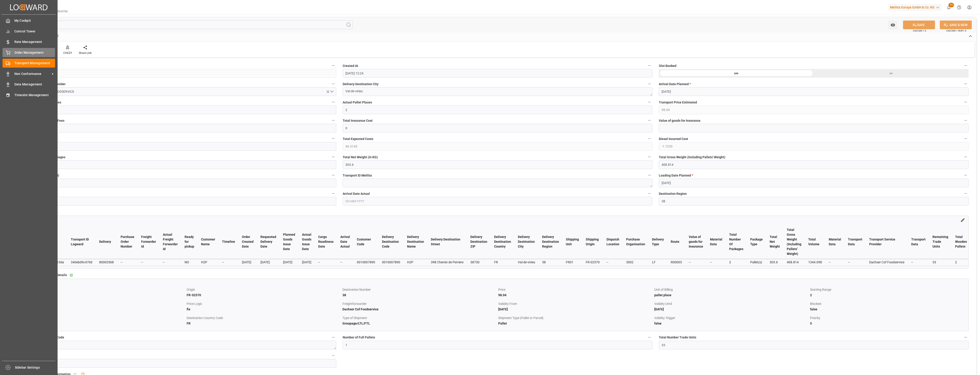  Describe the element at coordinates (575, 323) in the screenshot. I see `div: Pallet` at that location.